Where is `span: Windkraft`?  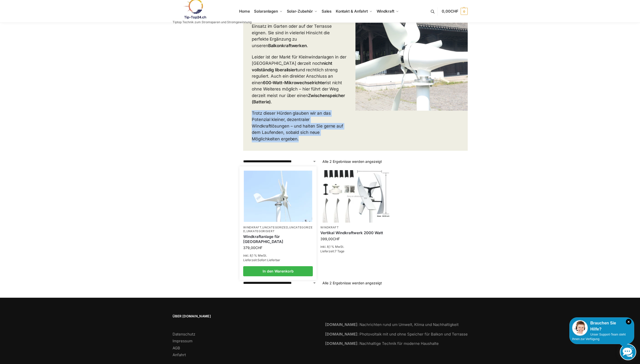 span: Windkraft is located at coordinates (385, 11).